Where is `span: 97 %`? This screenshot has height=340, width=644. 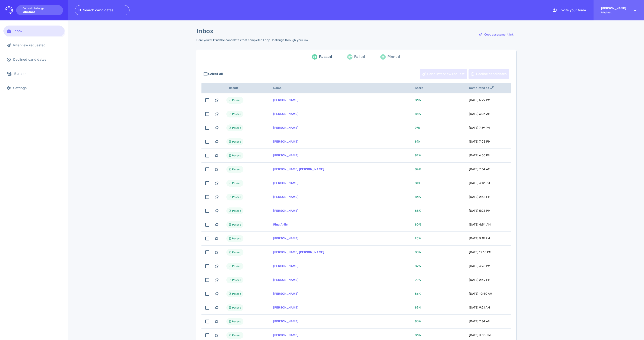
span: 97 % is located at coordinates (417, 128).